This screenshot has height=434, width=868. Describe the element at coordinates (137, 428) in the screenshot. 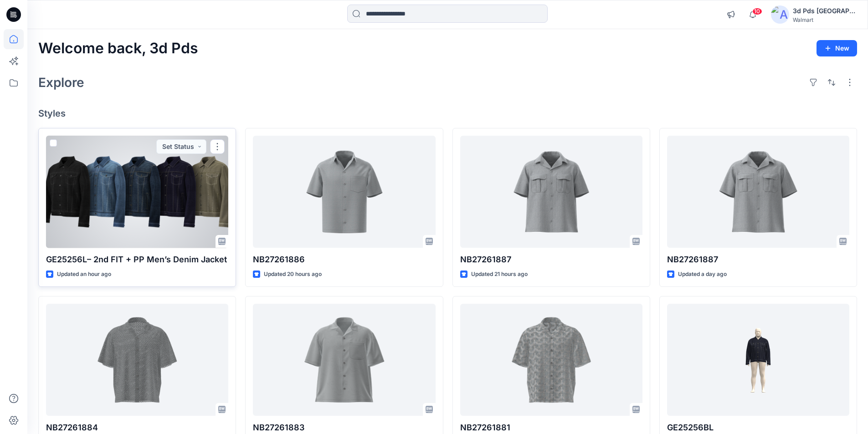

I see `p: NB27261884` at that location.